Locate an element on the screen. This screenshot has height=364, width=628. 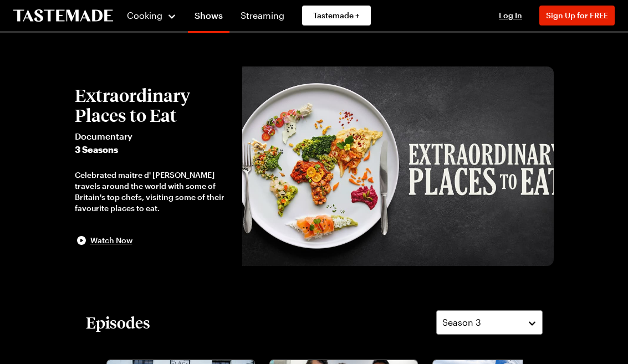
h2: Extraordinary Places to Eat is located at coordinates (153, 105).